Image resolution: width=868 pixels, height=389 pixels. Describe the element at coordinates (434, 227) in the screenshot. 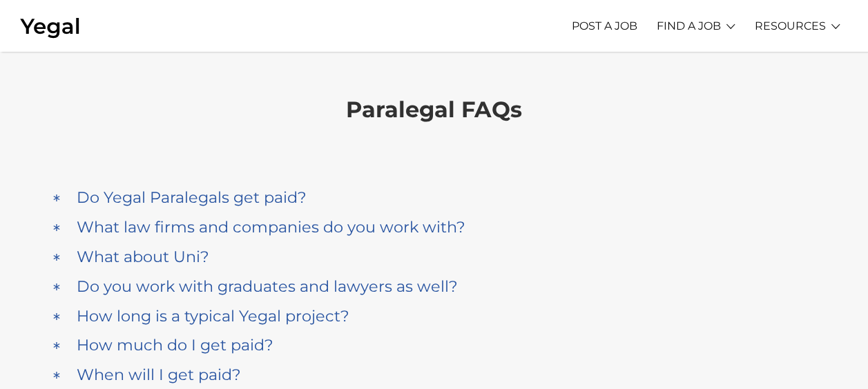

I see `a: What law firms and companies do you work with?` at that location.